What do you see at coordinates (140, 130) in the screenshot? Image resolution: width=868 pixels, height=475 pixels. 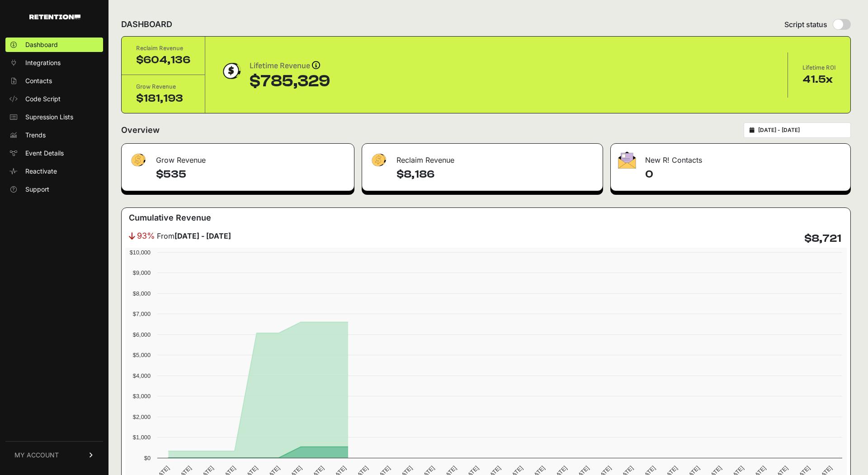 I see `h2: Overview` at bounding box center [140, 130].